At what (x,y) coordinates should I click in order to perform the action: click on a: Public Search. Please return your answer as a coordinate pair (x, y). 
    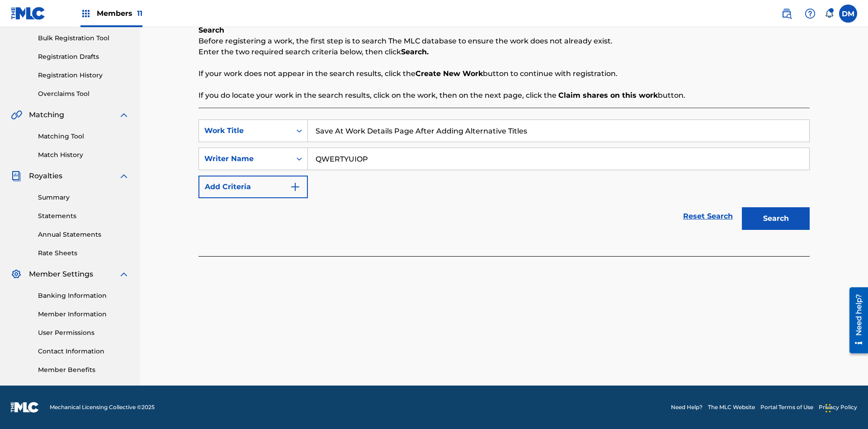
    Looking at the image, I should click on (787, 14).